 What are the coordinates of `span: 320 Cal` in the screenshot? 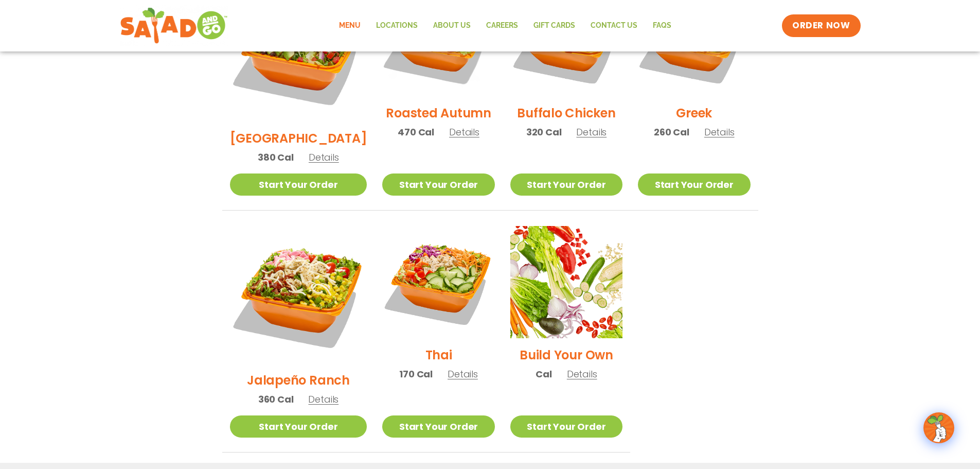 It's located at (544, 132).